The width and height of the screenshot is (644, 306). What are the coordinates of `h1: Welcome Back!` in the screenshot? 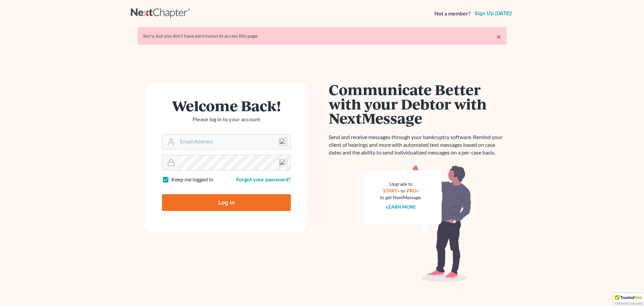 It's located at (226, 105).